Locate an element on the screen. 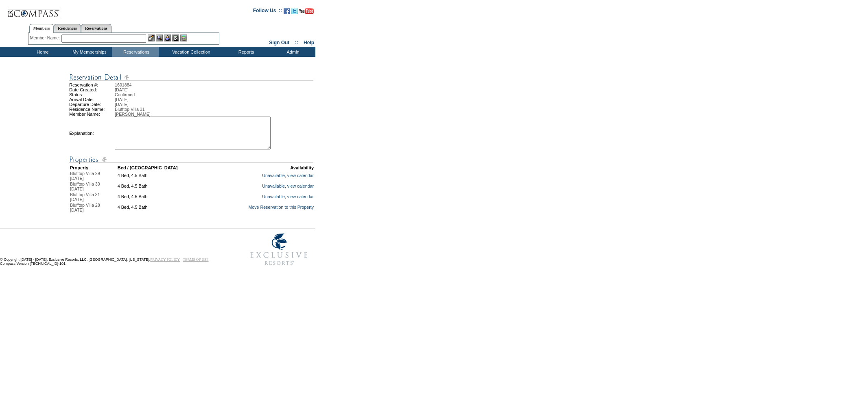 The height and width of the screenshot is (411, 868). td: Reports is located at coordinates (245, 52).